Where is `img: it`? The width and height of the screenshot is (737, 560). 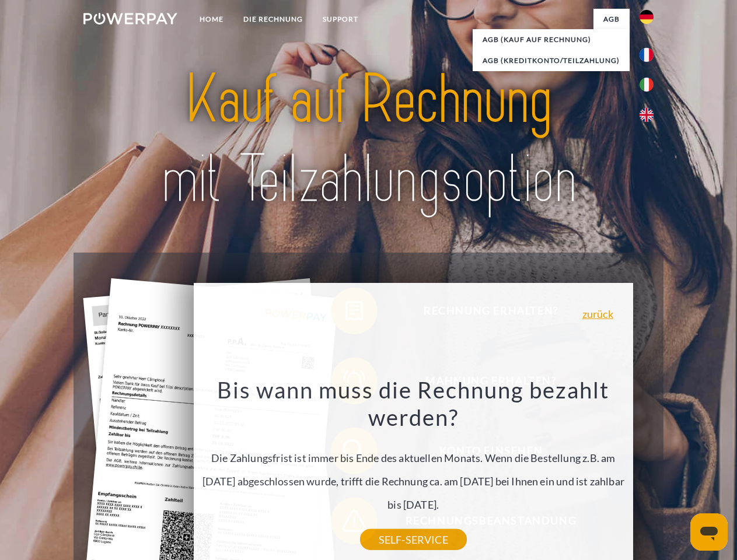 img: it is located at coordinates (647, 85).